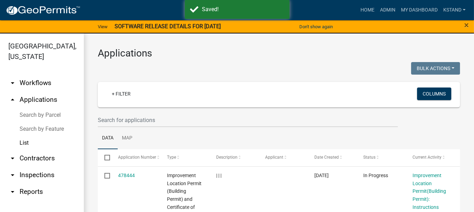 The width and height of the screenshot is (474, 212). I want to click on span: Date Created, so click(326, 157).